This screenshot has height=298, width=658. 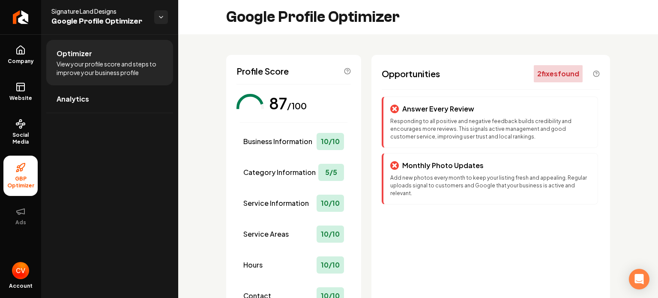 What do you see at coordinates (110, 99) in the screenshot?
I see `a: Analytics` at bounding box center [110, 99].